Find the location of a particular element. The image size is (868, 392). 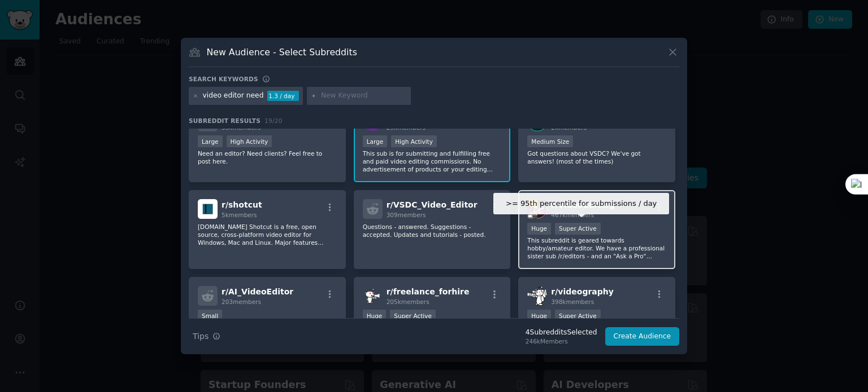

img: videography is located at coordinates (537, 296).